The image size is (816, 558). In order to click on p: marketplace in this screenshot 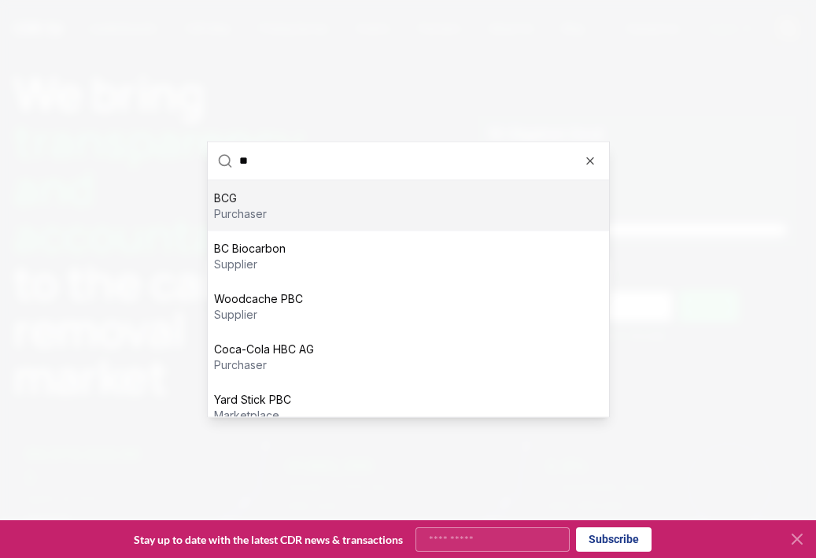, I will do `click(253, 415)`.